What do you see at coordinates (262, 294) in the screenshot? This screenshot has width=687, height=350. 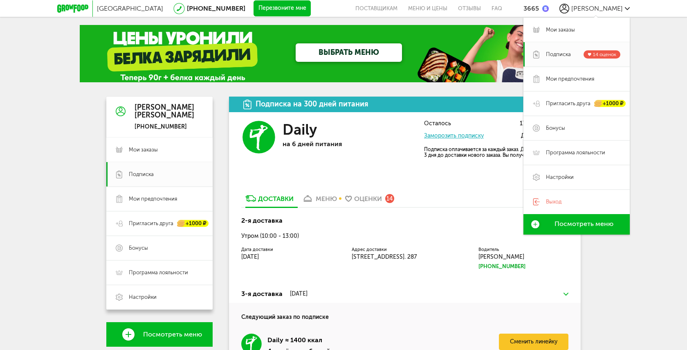 I see `div: 3-я доставка` at bounding box center [262, 294].